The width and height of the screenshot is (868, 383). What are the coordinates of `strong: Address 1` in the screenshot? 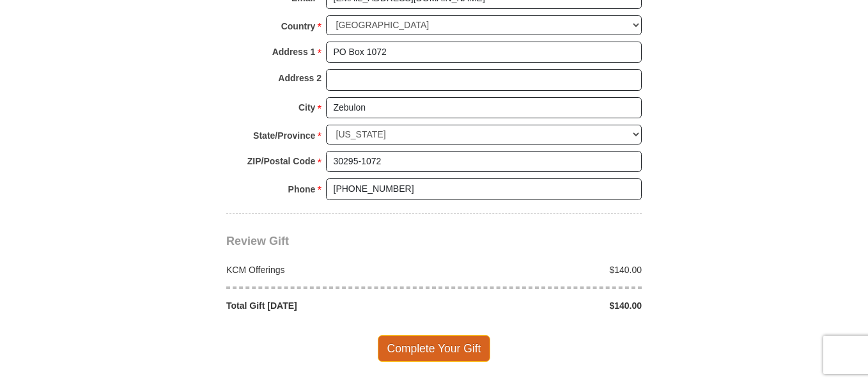 It's located at (294, 52).